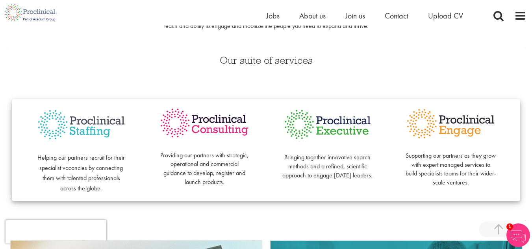 The width and height of the screenshot is (532, 249). What do you see at coordinates (273, 16) in the screenshot?
I see `a: Jobs` at bounding box center [273, 16].